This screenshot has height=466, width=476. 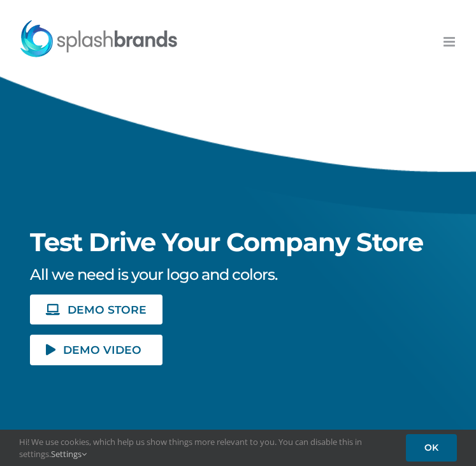 What do you see at coordinates (450, 41) in the screenshot?
I see `a: Toggle mobile menu` at bounding box center [450, 41].